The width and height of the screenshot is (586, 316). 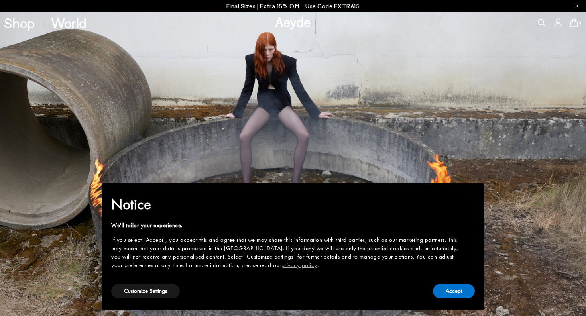 What do you see at coordinates (299, 265) in the screenshot?
I see `a: privacy policy` at bounding box center [299, 265].